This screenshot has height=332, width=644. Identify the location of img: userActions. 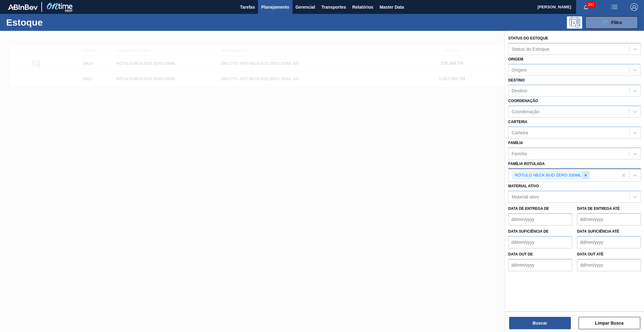
(614, 8).